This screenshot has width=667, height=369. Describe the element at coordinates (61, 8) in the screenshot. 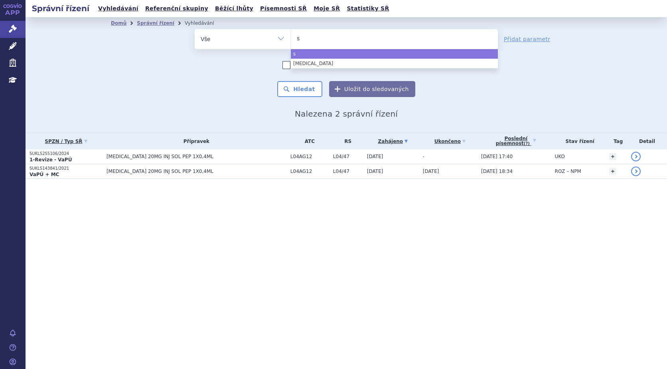

I see `h2: Správní řízení` at that location.